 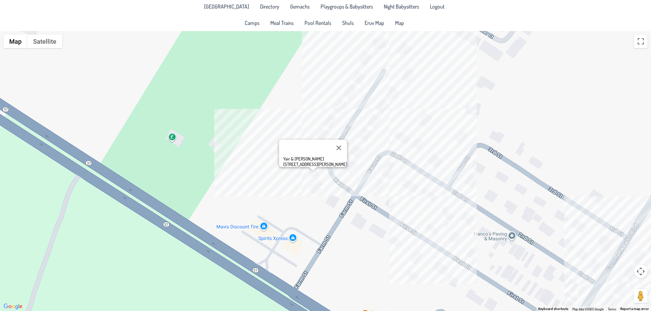 I want to click on a: Report a map error, so click(x=635, y=309).